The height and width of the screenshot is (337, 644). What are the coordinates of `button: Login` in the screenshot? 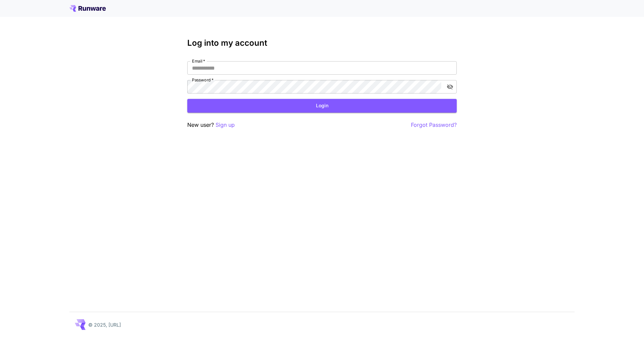 It's located at (322, 106).